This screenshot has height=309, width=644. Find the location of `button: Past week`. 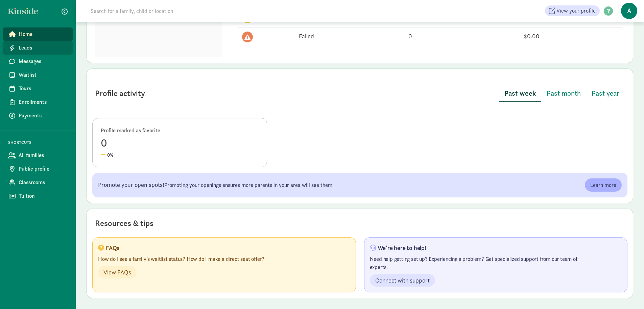

button: Past week is located at coordinates (520, 93).